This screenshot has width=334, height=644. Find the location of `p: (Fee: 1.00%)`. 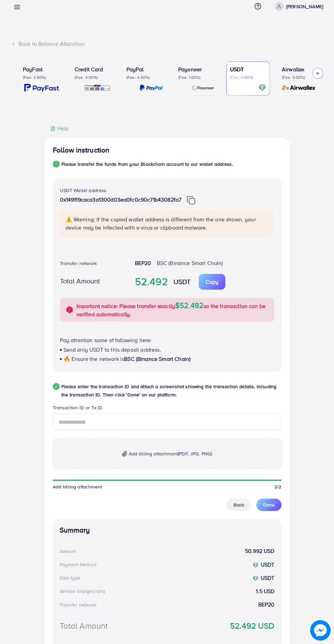

p: (Fee: 1.00%) is located at coordinates (196, 77).